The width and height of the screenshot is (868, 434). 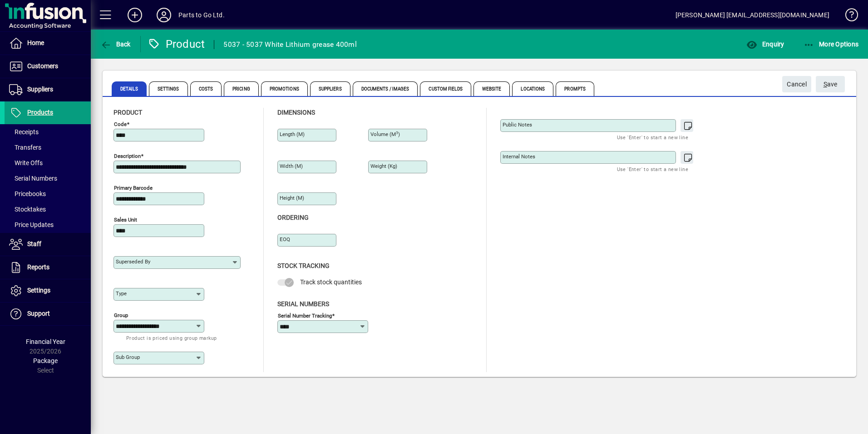 What do you see at coordinates (397, 133) in the screenshot?
I see `sup: 3` at bounding box center [397, 133].